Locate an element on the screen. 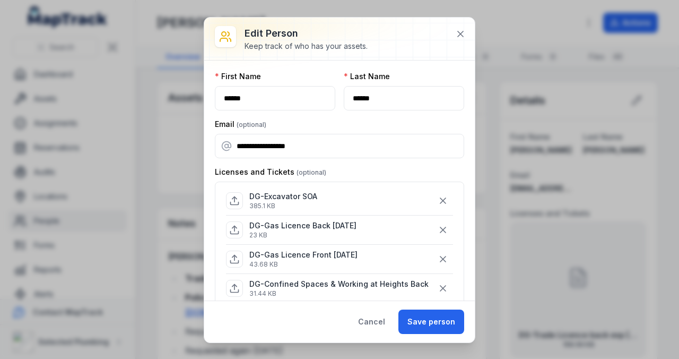 This screenshot has width=679, height=359. p: 31.44 KB is located at coordinates (339, 293).